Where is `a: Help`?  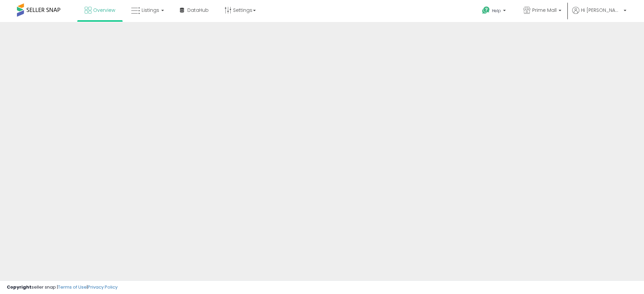
a: Help is located at coordinates (495, 12).